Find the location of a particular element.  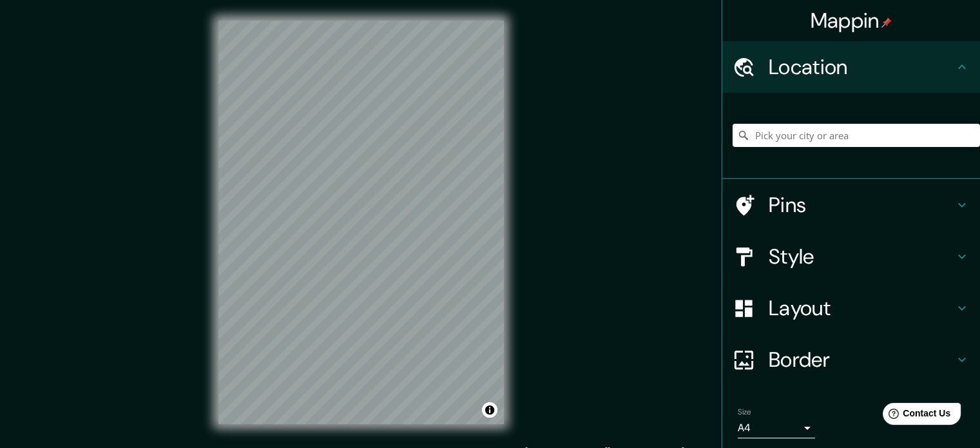

canvas: Map is located at coordinates (361, 222).